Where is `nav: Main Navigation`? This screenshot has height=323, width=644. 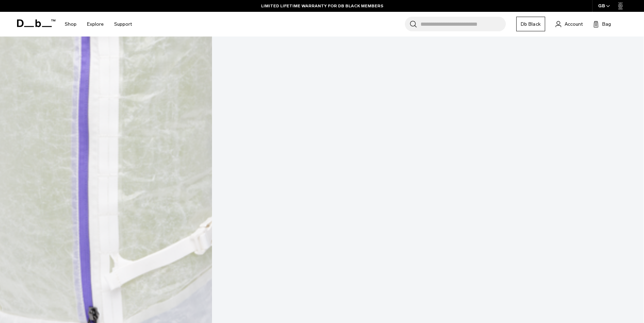 nav: Main Navigation is located at coordinates (98, 24).